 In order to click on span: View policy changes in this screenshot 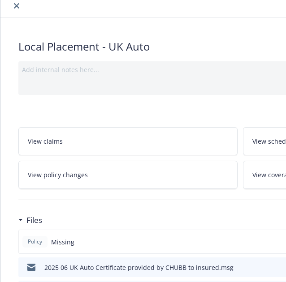, I will do `click(58, 175)`.